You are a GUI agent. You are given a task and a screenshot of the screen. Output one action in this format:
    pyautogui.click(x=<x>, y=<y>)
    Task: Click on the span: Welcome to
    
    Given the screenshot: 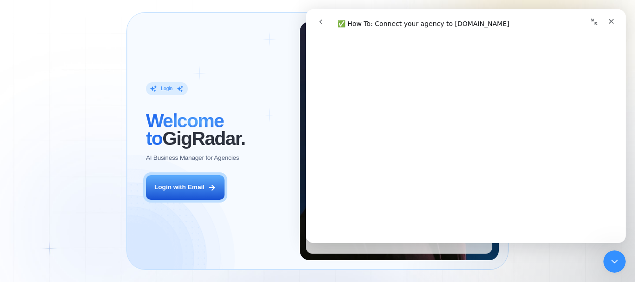 What is the action you would take?
    pyautogui.click(x=184, y=130)
    